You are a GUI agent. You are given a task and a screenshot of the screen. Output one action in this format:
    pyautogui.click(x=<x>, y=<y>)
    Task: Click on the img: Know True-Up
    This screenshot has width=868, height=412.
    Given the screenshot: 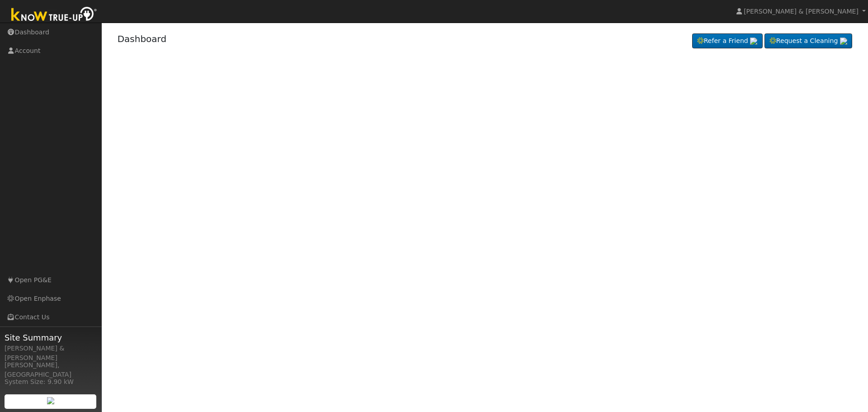 What is the action you would take?
    pyautogui.click(x=54, y=15)
    